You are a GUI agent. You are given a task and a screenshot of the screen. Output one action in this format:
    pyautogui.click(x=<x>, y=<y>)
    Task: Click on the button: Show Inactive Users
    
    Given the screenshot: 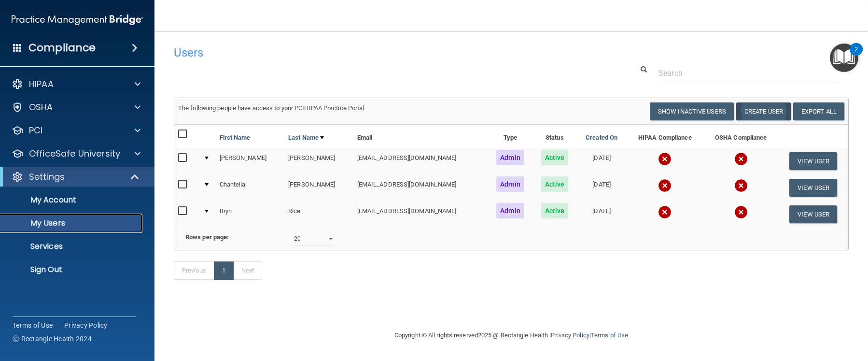 What is the action you would take?
    pyautogui.click(x=692, y=111)
    